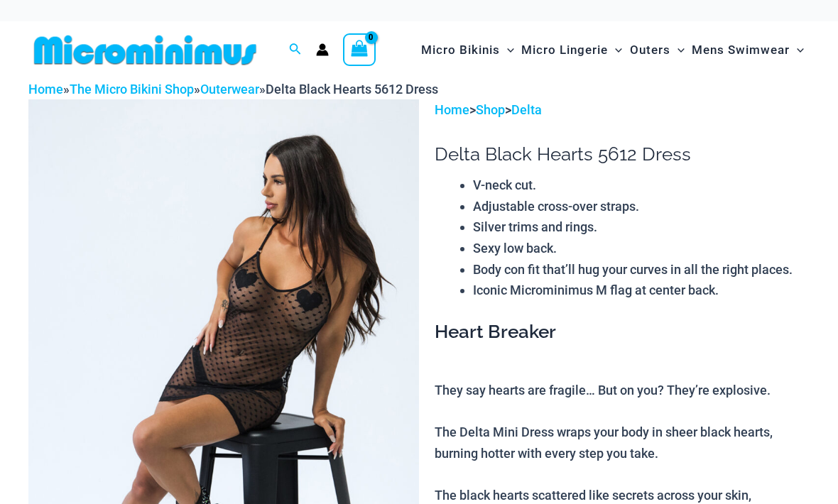  Describe the element at coordinates (641, 227) in the screenshot. I see `li: Silver trims and rings.` at that location.